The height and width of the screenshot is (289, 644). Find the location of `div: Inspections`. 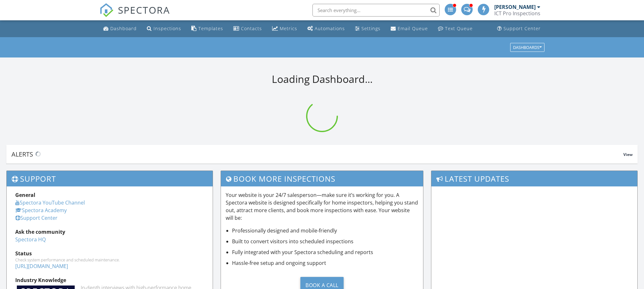

div: Inspections is located at coordinates (167, 28).